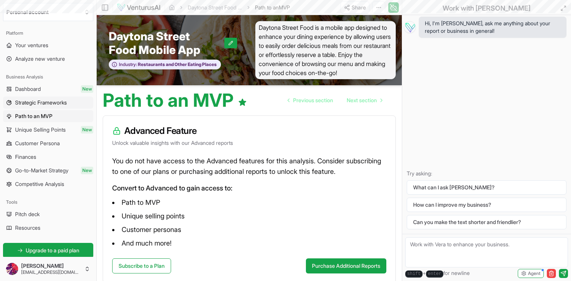  I want to click on span: Daytona Street Food Mobile App, so click(167, 43).